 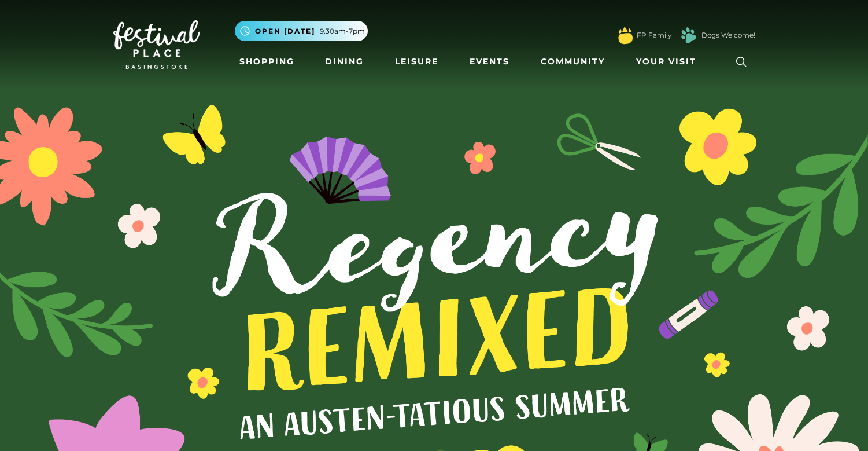 I want to click on a: Community, so click(x=573, y=61).